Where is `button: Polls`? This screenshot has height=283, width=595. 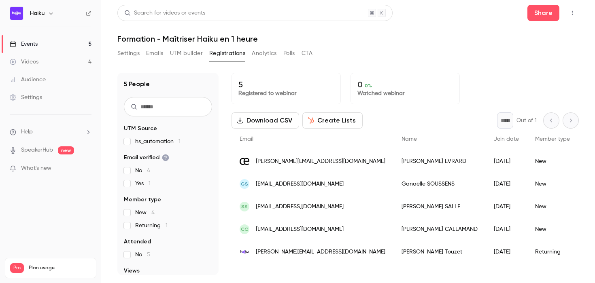 button: Polls is located at coordinates (289, 53).